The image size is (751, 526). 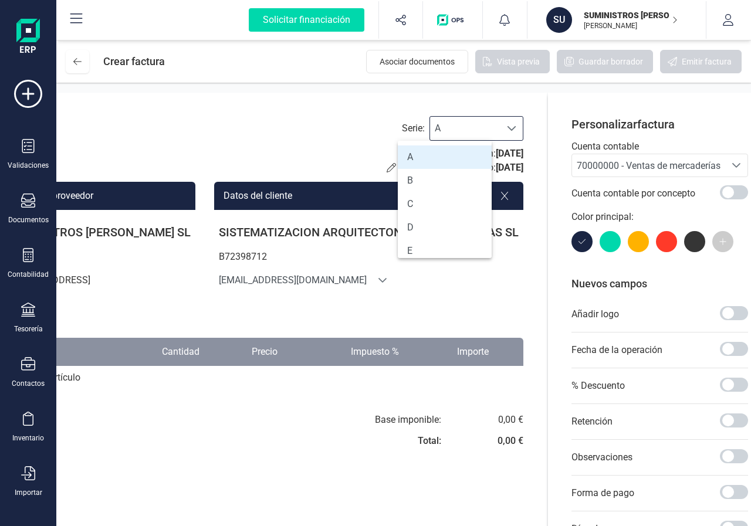 What do you see at coordinates (408, 420) in the screenshot?
I see `div: Base imponible:` at bounding box center [408, 420].